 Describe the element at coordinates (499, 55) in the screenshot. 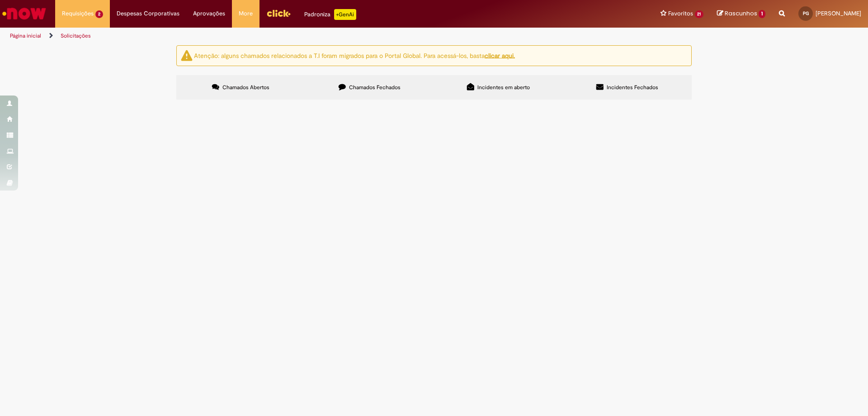

I see `u: clicar aqui.` at that location.